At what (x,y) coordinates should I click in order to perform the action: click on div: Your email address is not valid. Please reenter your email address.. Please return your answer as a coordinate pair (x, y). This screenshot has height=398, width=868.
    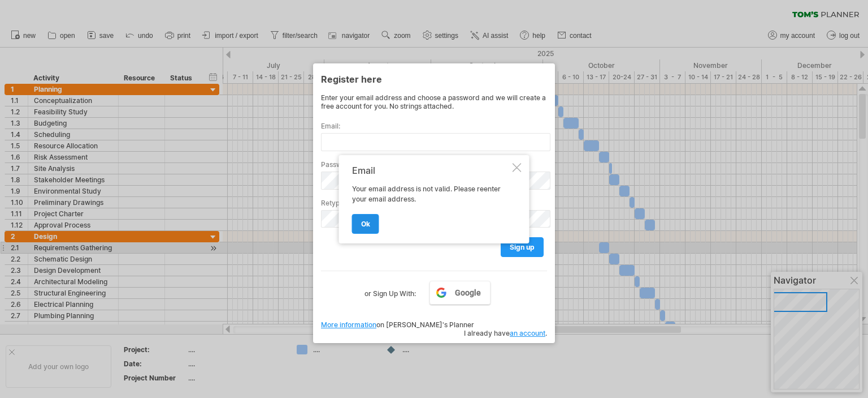
    Looking at the image, I should click on (431, 199).